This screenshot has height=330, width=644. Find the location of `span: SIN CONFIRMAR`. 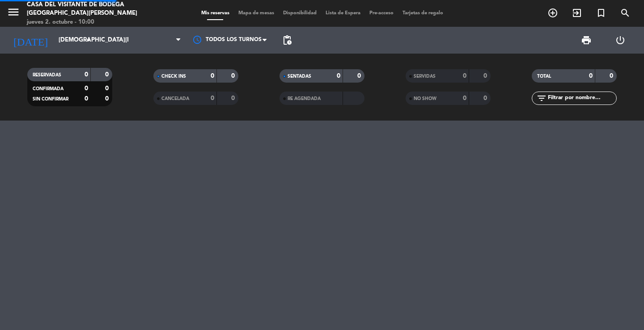

span: SIN CONFIRMAR is located at coordinates (51, 99).